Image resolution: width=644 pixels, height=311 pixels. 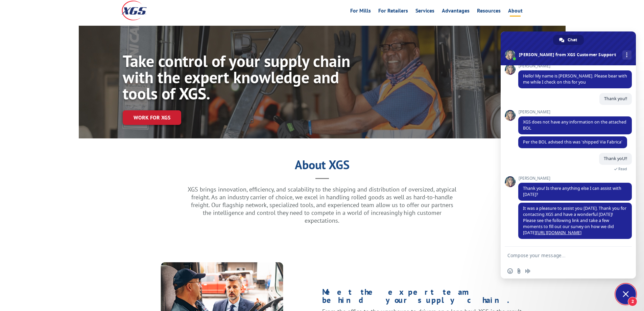 What do you see at coordinates (616, 99) in the screenshot?
I see `span: Thank you!!` at bounding box center [616, 99].